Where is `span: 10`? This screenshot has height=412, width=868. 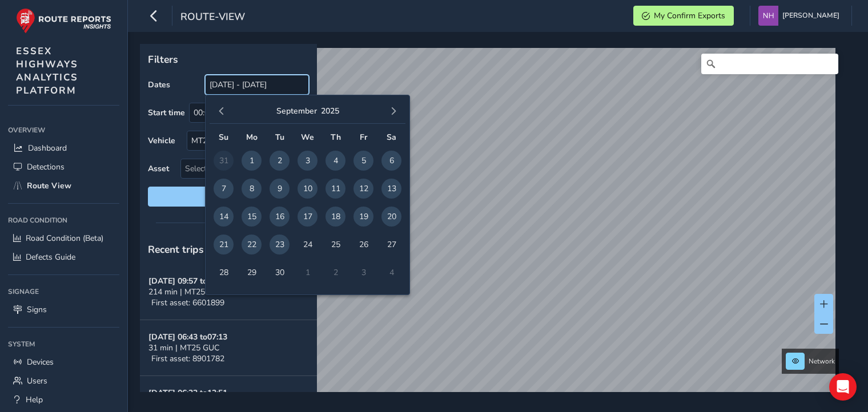
span: 10 is located at coordinates (307, 188).